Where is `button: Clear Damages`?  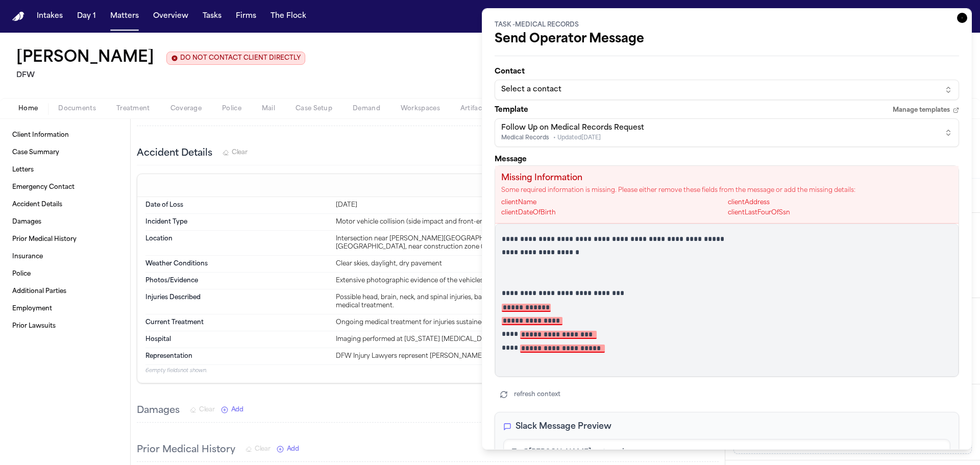
button: Clear Damages is located at coordinates (202, 410).